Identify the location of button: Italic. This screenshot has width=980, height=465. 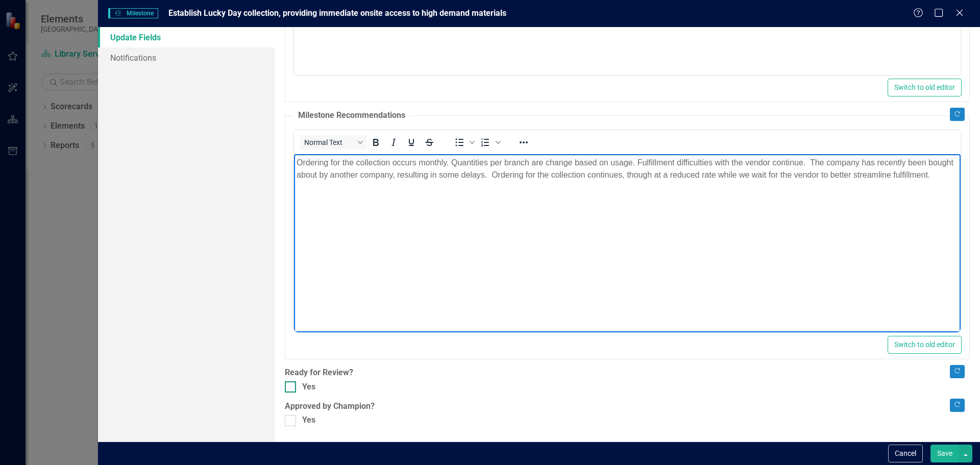
(394, 142).